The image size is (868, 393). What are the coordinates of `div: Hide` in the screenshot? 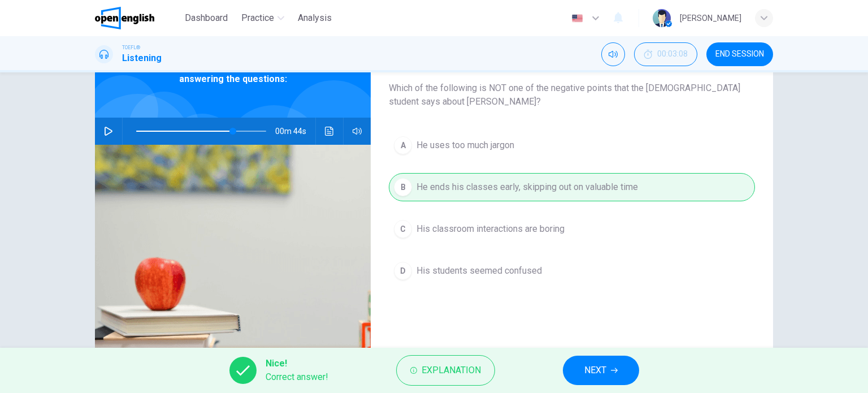 It's located at (666, 54).